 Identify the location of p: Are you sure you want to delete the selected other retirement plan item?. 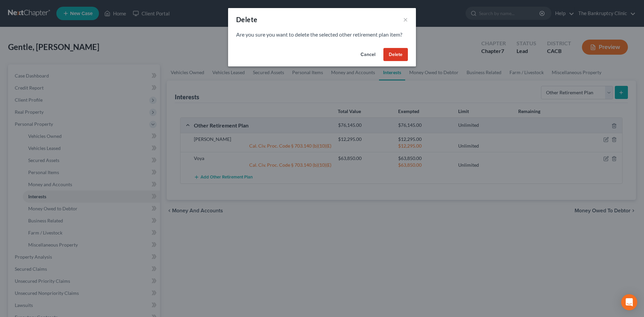
(322, 35).